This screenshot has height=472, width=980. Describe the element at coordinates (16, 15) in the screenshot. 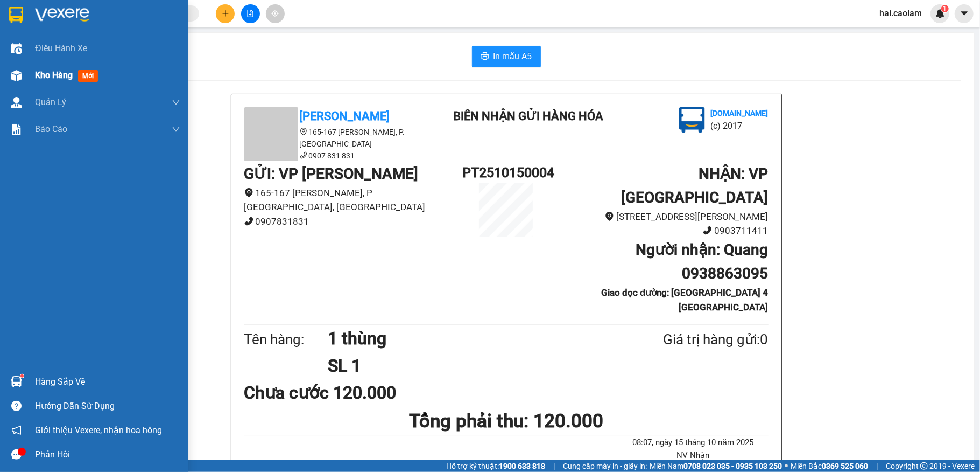

I see `img: logo-vxr` at that location.